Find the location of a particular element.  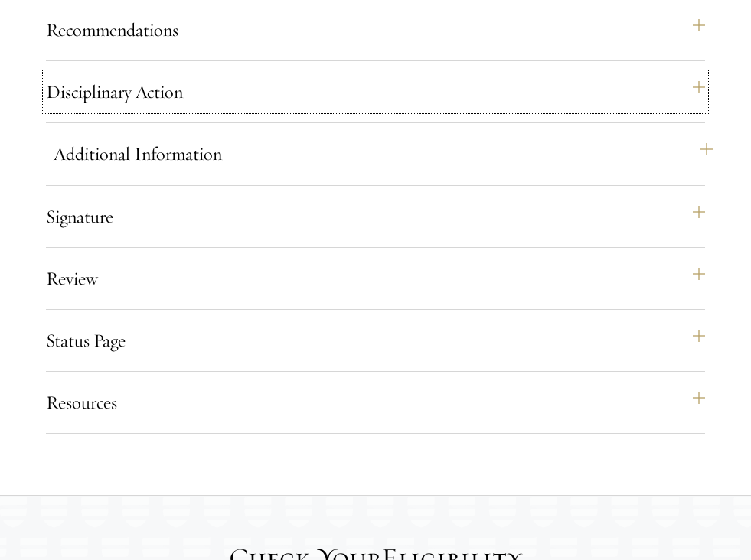

button: Disciplinary Action is located at coordinates (375, 92).